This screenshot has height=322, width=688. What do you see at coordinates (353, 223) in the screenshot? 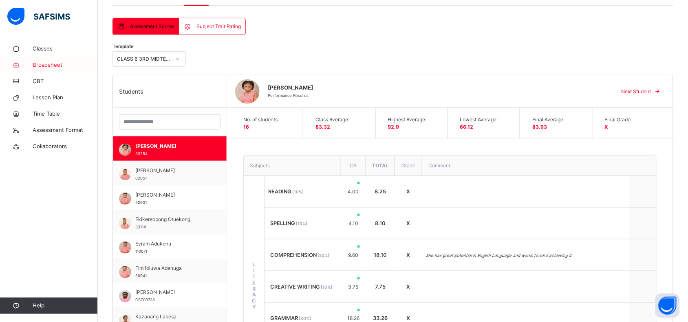
I see `div: 4.10` at bounding box center [353, 223].